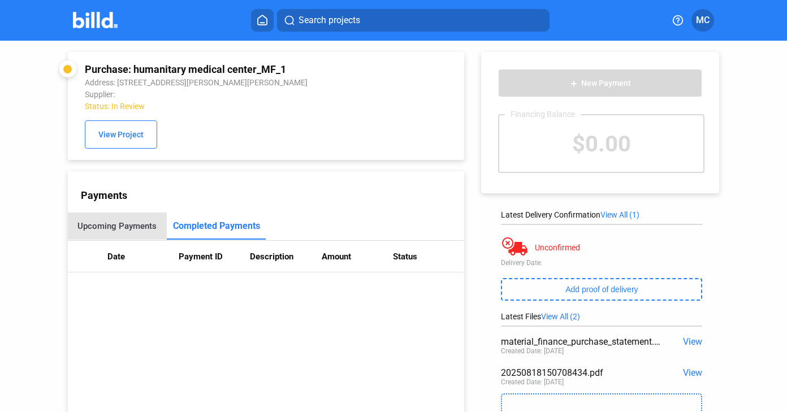  Describe the element at coordinates (601, 215) in the screenshot. I see `div: Latest Delivery Confirmation` at that location.